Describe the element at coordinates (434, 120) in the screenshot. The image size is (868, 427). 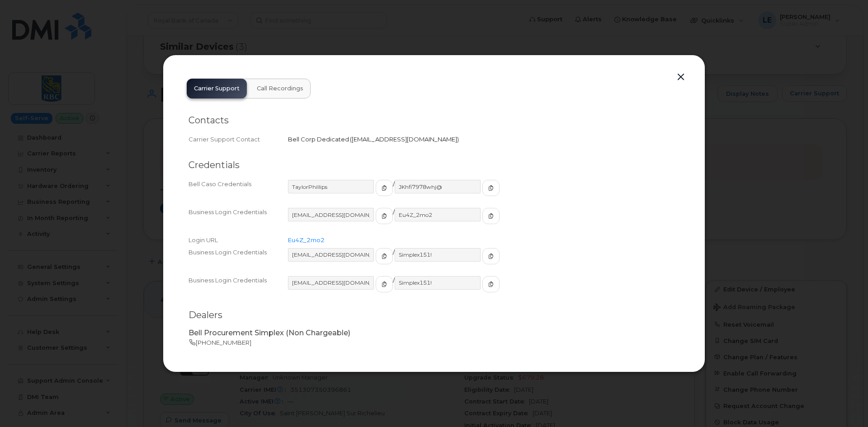
I see `h2: Contacts` at that location.